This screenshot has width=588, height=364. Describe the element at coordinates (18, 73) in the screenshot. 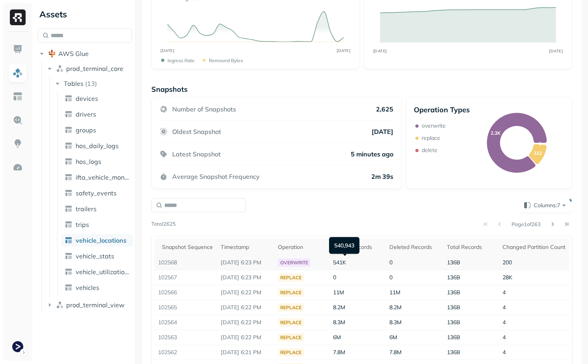

I see `img: Assets` at that location.